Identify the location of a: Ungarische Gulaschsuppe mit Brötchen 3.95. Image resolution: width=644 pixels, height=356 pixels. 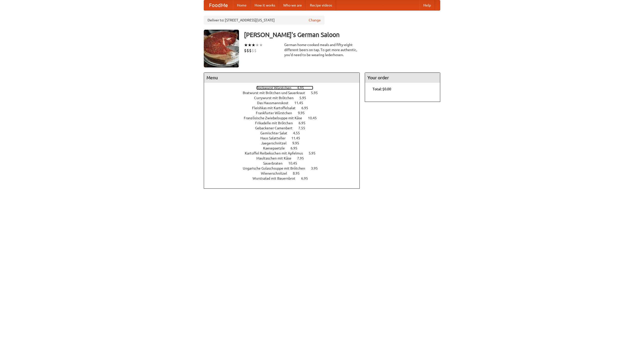
(285, 168).